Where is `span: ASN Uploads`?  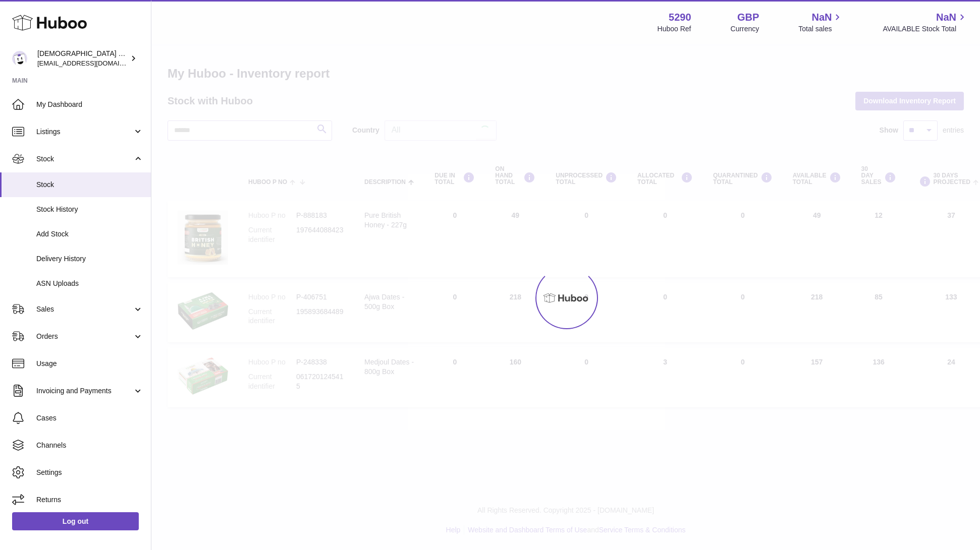
span: ASN Uploads is located at coordinates (90, 283).